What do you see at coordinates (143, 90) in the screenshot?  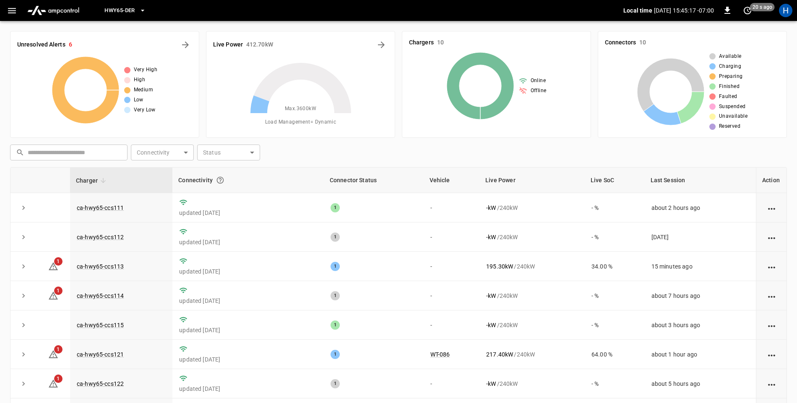 I see `span: Medium` at bounding box center [143, 90].